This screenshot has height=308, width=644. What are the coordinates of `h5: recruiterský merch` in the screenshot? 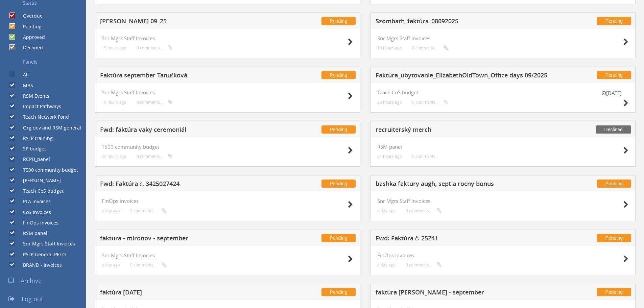 It's located at (464, 130).